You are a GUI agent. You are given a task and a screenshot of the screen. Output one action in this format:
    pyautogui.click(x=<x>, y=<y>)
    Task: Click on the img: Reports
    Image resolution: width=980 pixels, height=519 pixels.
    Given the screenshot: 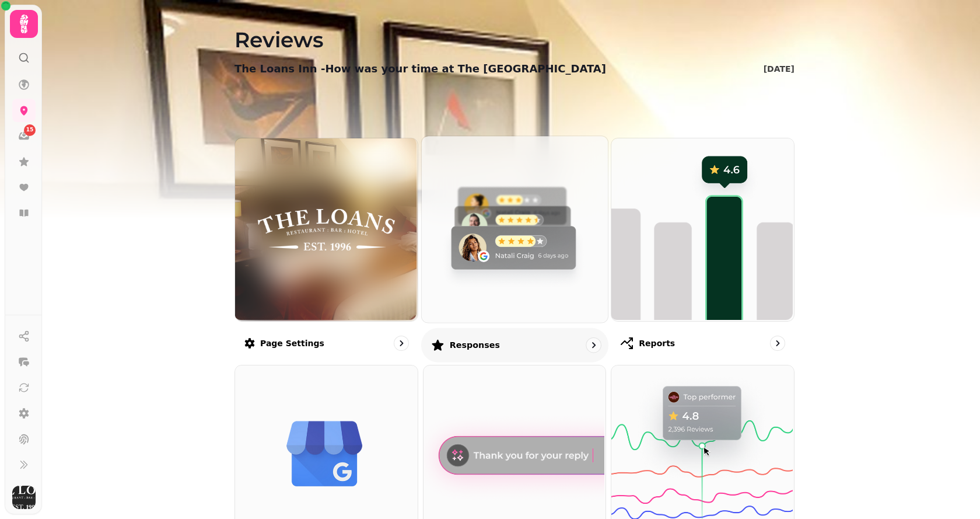 What is the action you would take?
    pyautogui.click(x=701, y=228)
    